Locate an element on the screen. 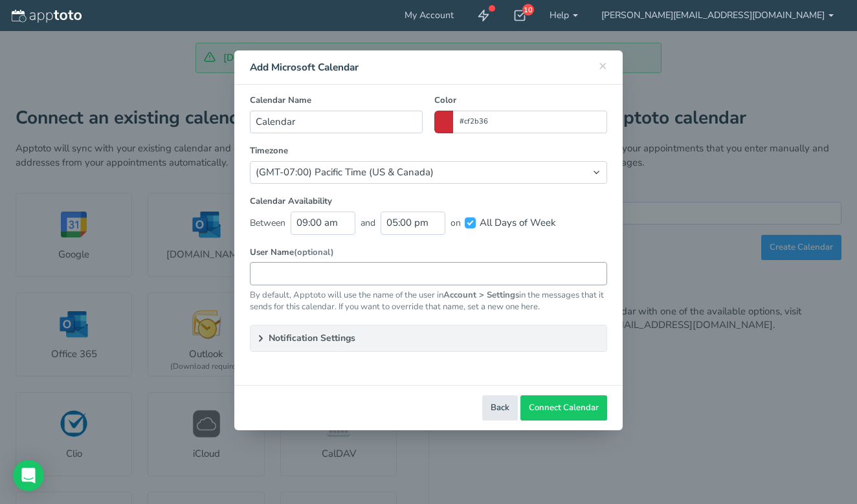  label: User Name is located at coordinates (428, 252).